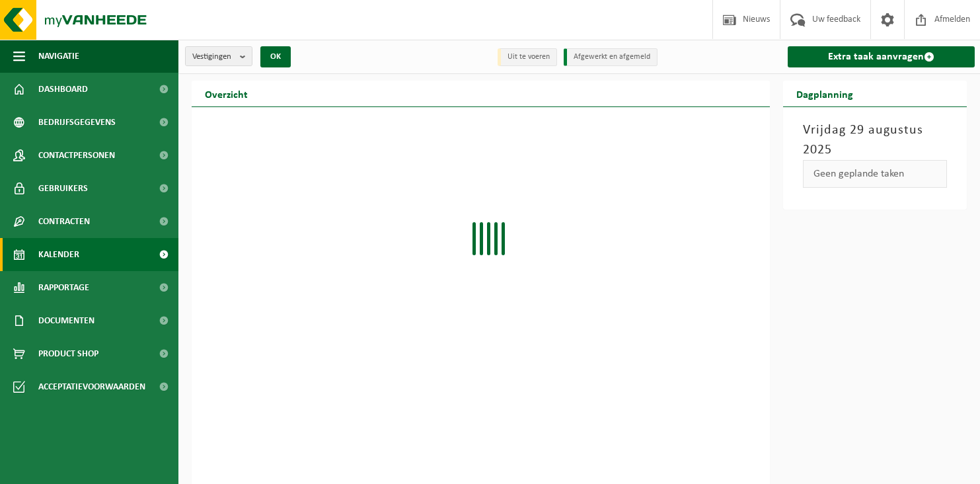 The image size is (980, 484). Describe the element at coordinates (214, 57) in the screenshot. I see `span: Vestigingen` at that location.